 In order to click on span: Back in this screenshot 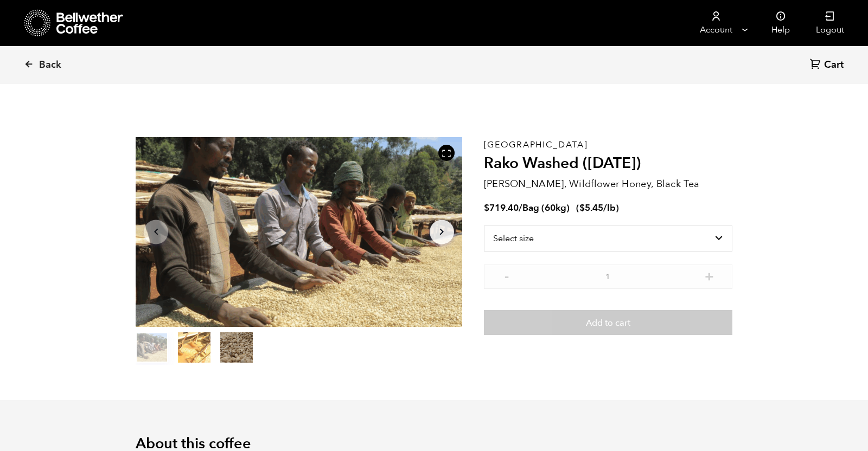, I will do `click(50, 65)`.